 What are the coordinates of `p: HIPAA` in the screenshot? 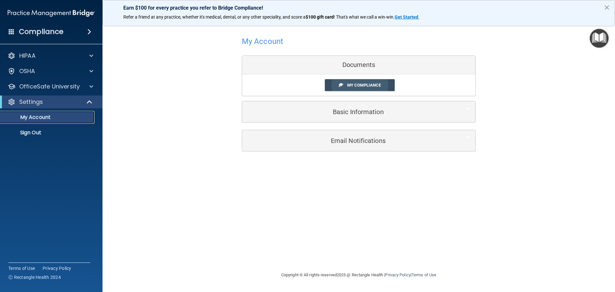 It's located at (27, 56).